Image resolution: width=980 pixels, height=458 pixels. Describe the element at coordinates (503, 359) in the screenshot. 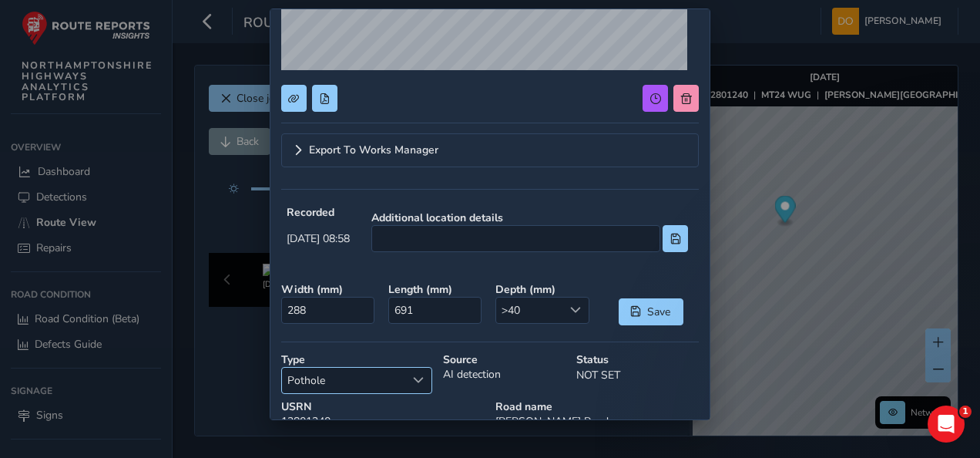

I see `strong: Source` at that location.